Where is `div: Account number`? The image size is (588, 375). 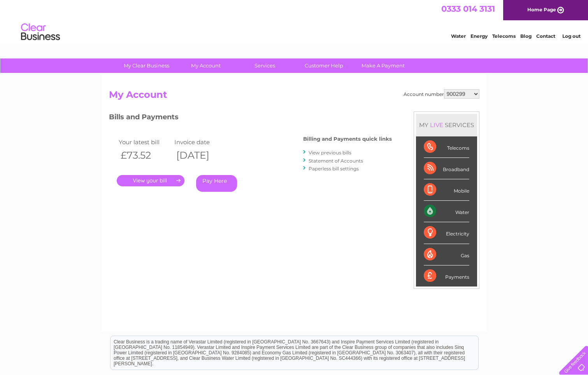 div: Account number is located at coordinates (441, 94).